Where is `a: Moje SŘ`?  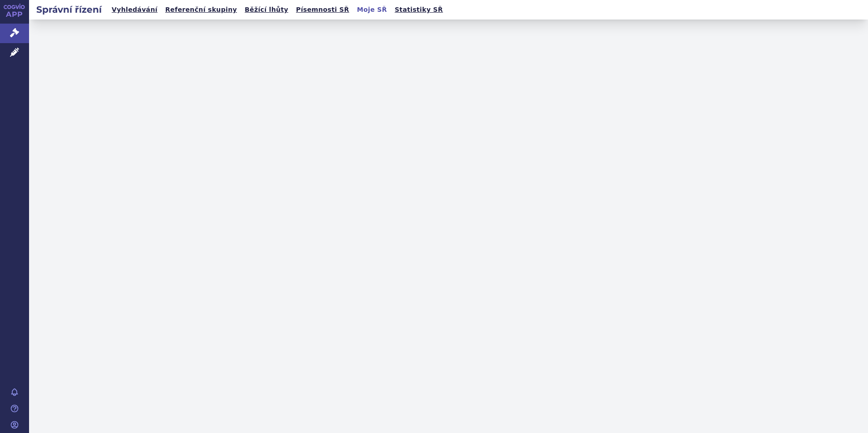 a: Moje SŘ is located at coordinates (372, 10).